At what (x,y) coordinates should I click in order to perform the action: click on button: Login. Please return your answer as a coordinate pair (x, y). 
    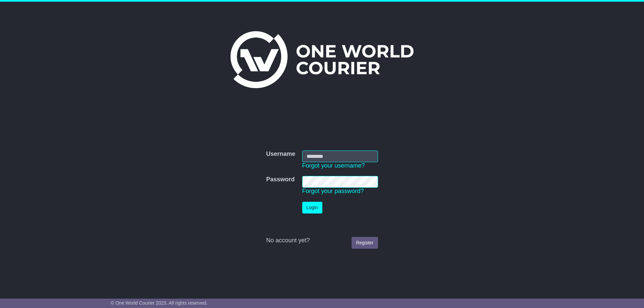
    Looking at the image, I should click on (312, 208).